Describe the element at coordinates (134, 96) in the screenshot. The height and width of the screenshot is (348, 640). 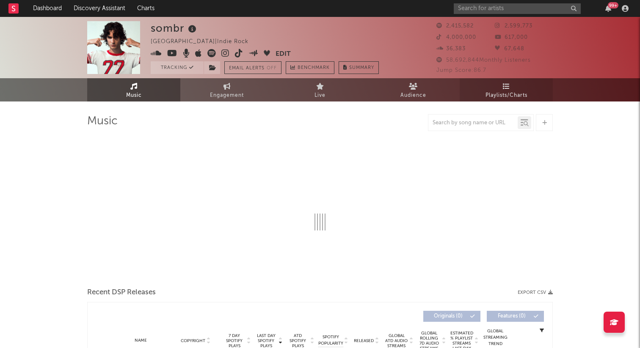
I see `span: Music` at that location.